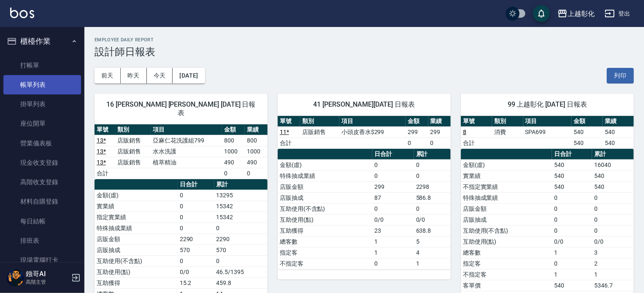 The image size is (644, 293). What do you see at coordinates (42, 201) in the screenshot?
I see `a: 材料自購登錄` at bounding box center [42, 201].